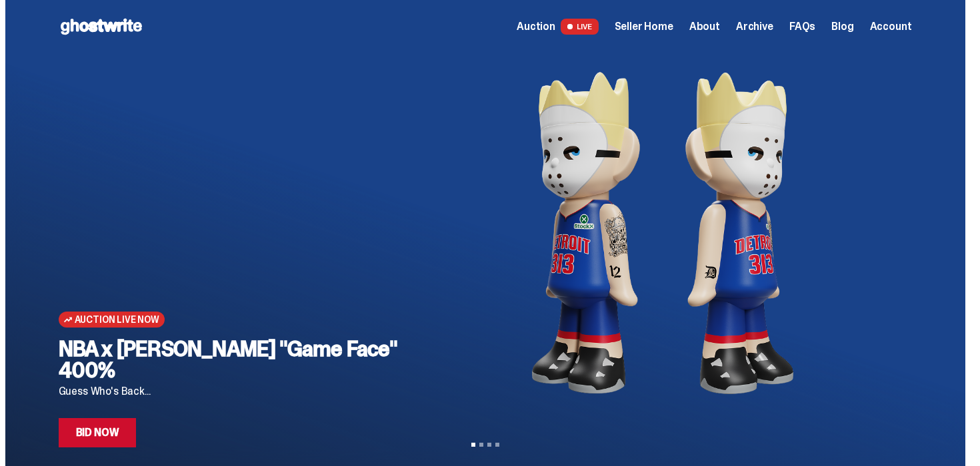  Describe the element at coordinates (705, 27) in the screenshot. I see `span: About` at that location.